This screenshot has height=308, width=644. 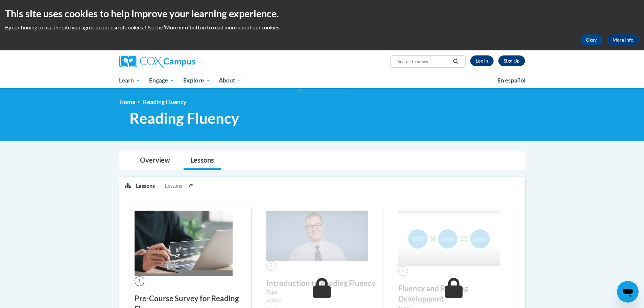 What do you see at coordinates (322, 300) in the screenshot?
I see `div: Lesson` at bounding box center [322, 300].